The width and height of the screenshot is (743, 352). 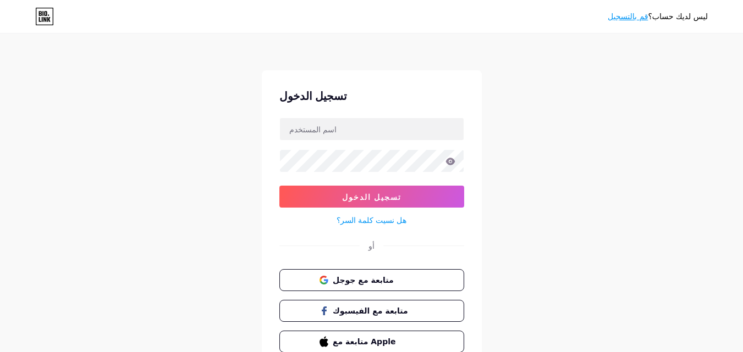 I want to click on a: متابعة مع جوجل, so click(x=372, y=280).